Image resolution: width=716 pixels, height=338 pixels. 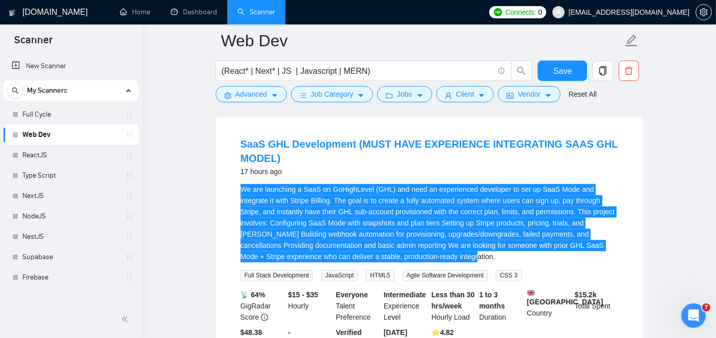 What do you see at coordinates (352, 295) in the screenshot?
I see `b: Everyone` at bounding box center [352, 295].